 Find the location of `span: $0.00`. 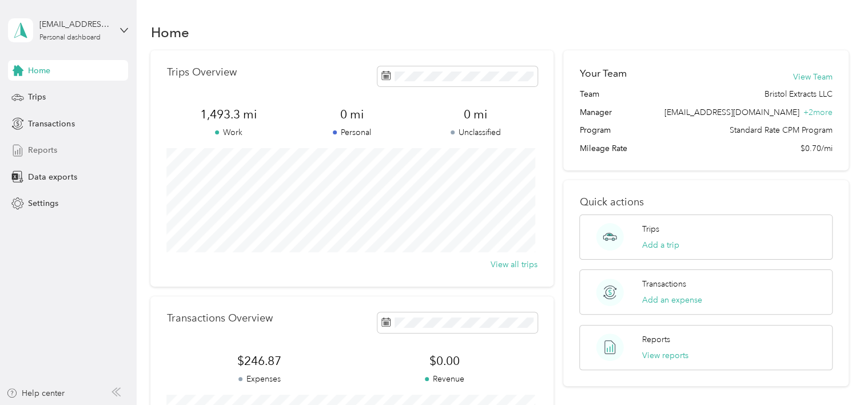

span: $0.00 is located at coordinates (445, 361).